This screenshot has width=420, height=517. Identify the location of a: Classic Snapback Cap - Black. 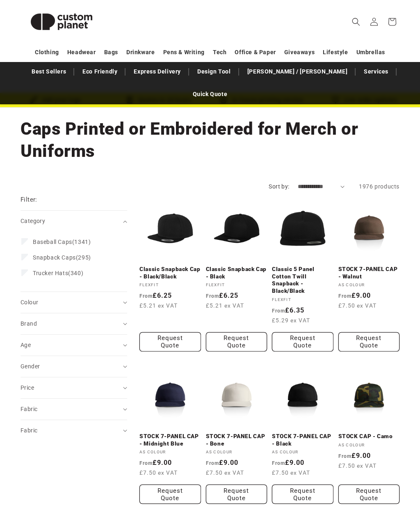
(237, 273).